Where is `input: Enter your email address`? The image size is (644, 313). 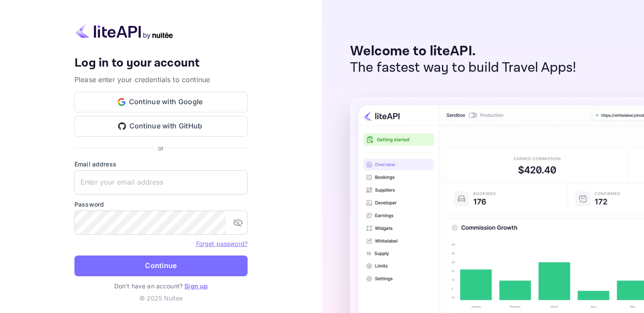
input: Enter your email address is located at coordinates (161, 183).